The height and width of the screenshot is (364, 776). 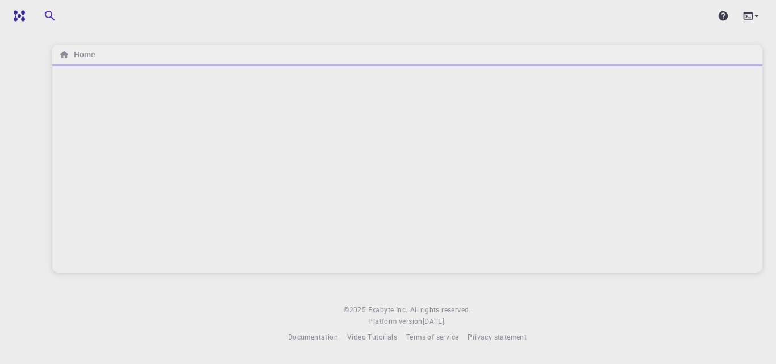 What do you see at coordinates (356, 310) in the screenshot?
I see `span: © 2025` at bounding box center [356, 310].